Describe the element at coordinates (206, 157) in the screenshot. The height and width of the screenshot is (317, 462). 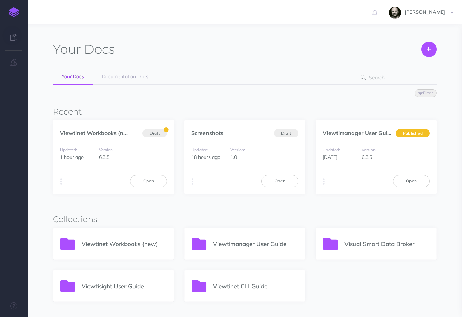
I see `span: 18 hours ago` at that location.